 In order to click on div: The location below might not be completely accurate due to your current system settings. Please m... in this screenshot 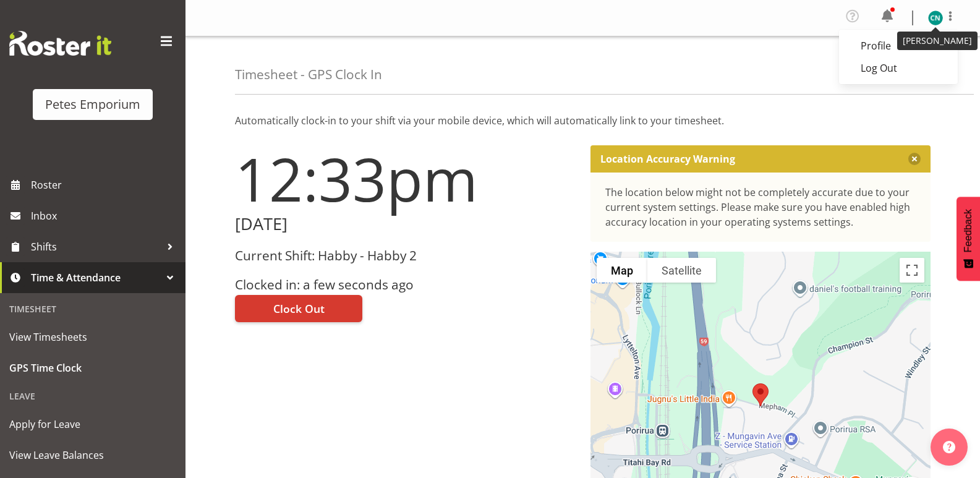, I will do `click(761, 207)`.